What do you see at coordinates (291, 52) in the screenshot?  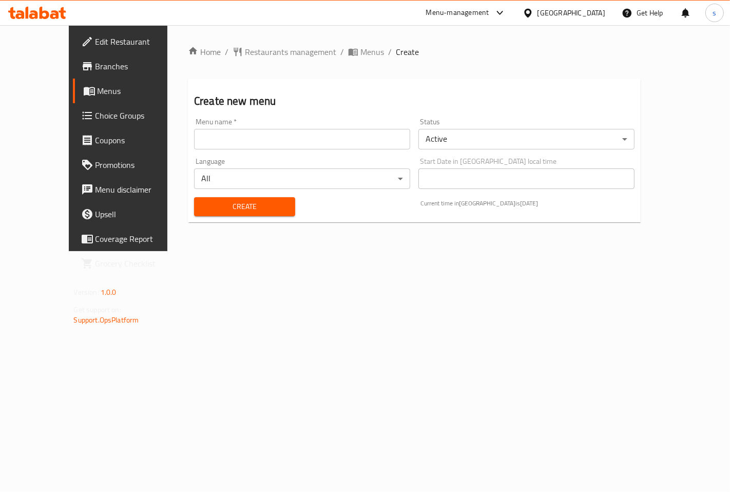 I see `span: Restaurants management` at bounding box center [291, 52].